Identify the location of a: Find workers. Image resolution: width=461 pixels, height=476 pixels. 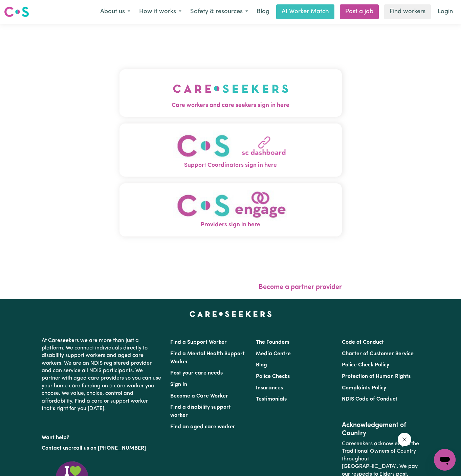
(407, 12).